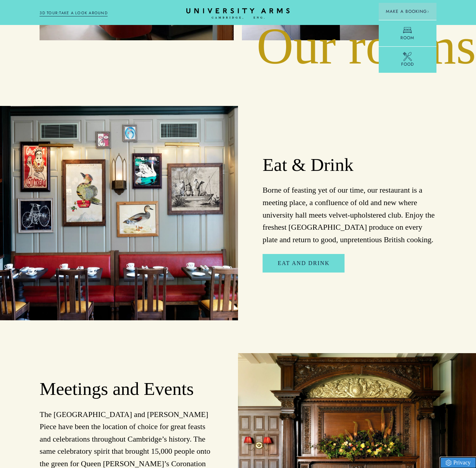  I want to click on h2: Eat & Drink, so click(350, 165).